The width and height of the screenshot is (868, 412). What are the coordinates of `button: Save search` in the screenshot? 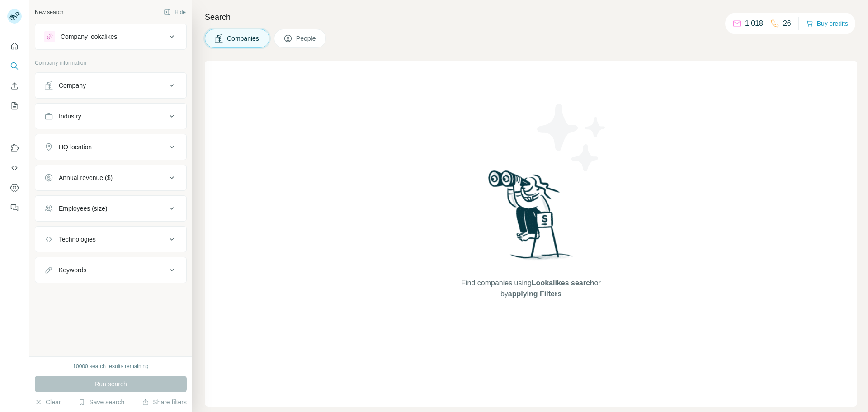 It's located at (101, 402).